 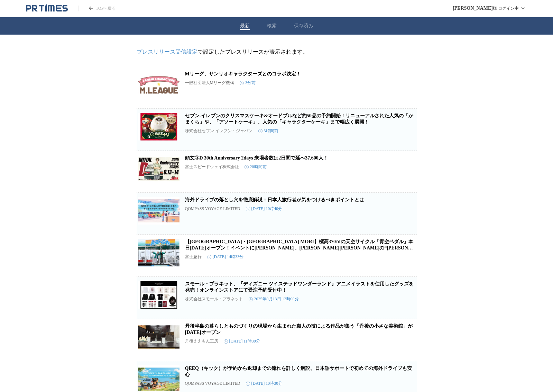 I want to click on time: 3時間前, so click(x=268, y=131).